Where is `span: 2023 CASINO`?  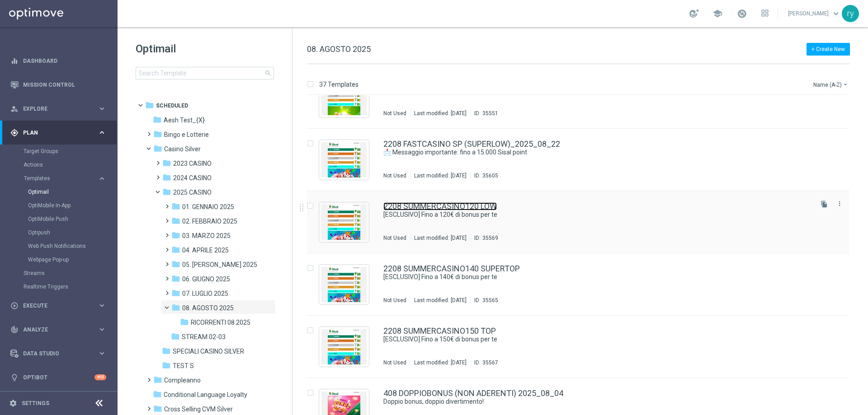 span: 2023 CASINO is located at coordinates (192, 163).